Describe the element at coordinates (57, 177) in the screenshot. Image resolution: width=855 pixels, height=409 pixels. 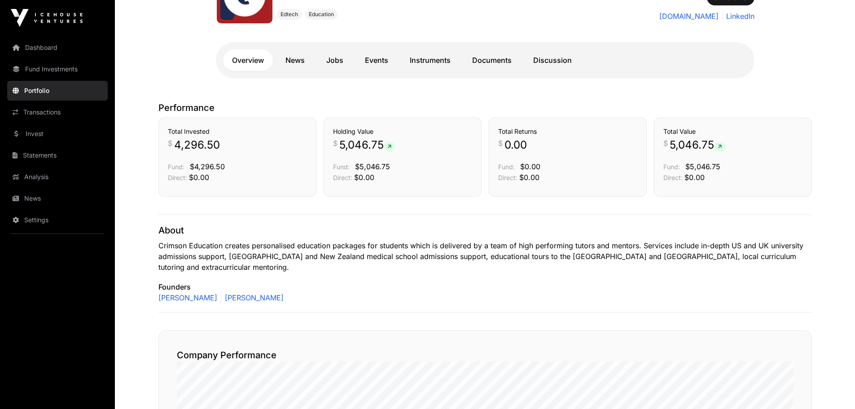
I see `a: Analysis` at that location.